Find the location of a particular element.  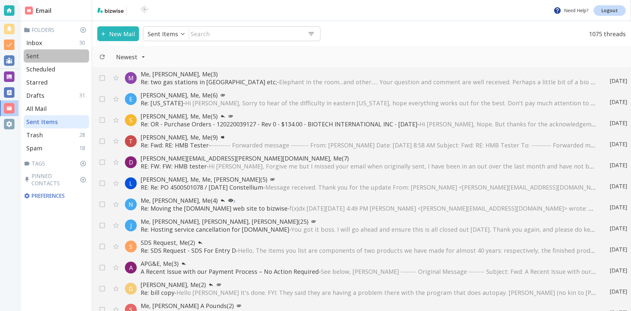

button: Refresh is located at coordinates (102, 57).